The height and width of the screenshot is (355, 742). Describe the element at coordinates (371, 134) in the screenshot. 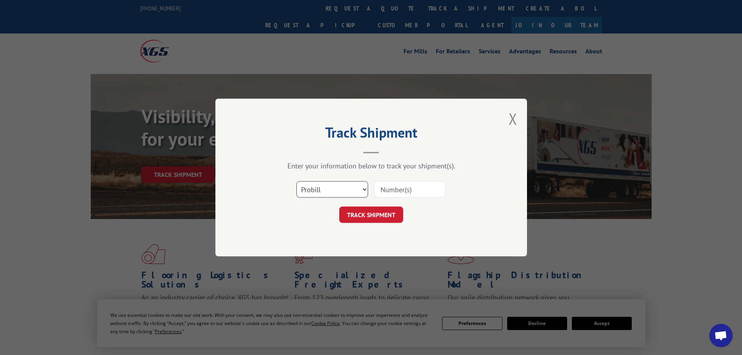

I see `h2: Track Shipment` at that location.